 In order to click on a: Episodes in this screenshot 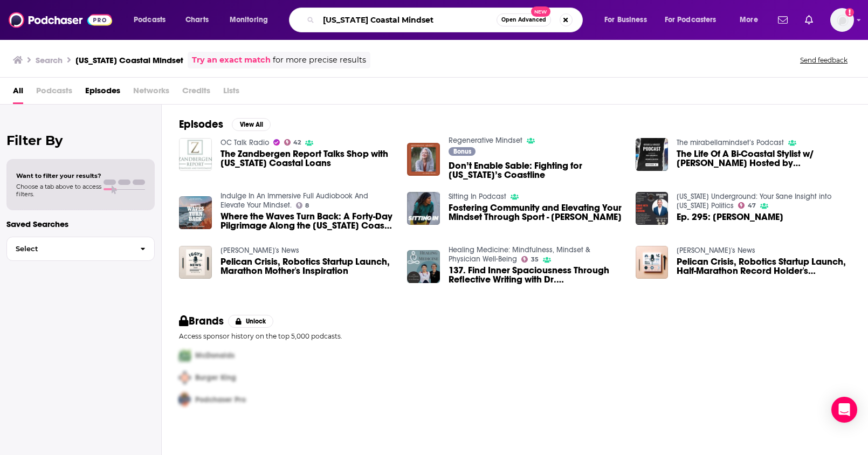, I will do `click(103, 93)`.